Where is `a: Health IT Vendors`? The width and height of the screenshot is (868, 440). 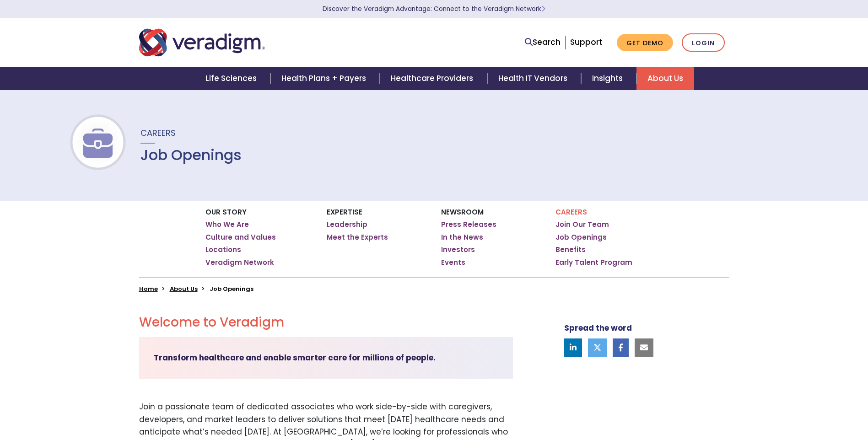 a: Health IT Vendors is located at coordinates (534, 78).